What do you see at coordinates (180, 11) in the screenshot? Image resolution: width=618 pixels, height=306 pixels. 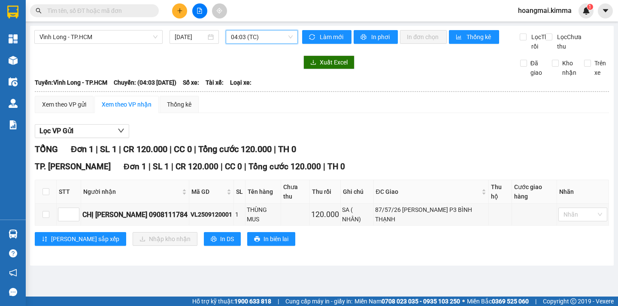 I see `button: plus` at bounding box center [180, 11].